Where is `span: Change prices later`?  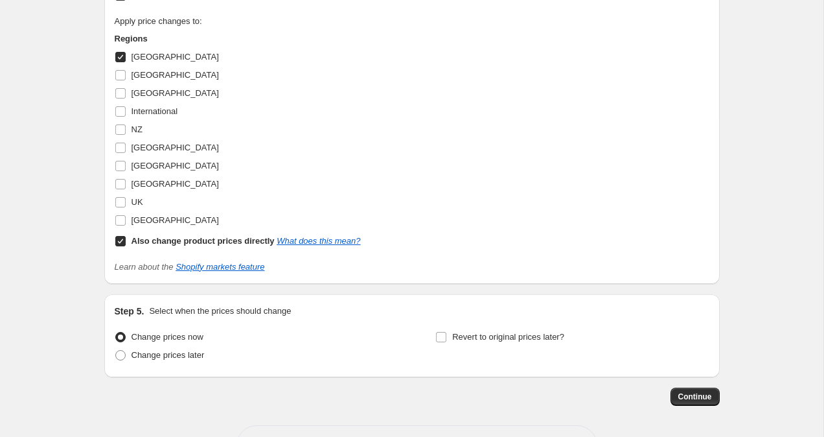 span: Change prices later is located at coordinates (168, 354).